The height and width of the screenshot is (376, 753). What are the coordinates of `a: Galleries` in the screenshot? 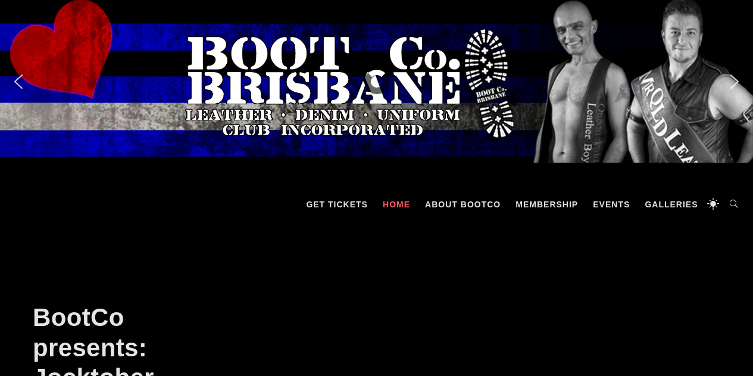 It's located at (671, 204).